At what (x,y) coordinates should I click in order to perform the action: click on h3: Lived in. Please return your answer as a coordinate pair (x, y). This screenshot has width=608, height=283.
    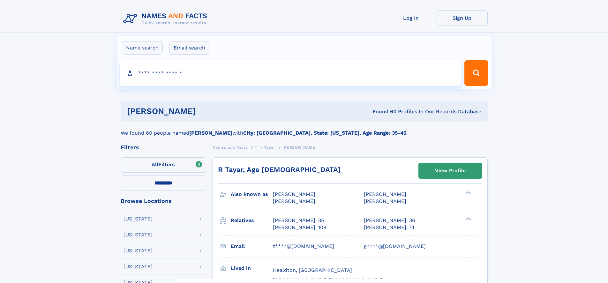
    Looking at the image, I should click on (252, 269).